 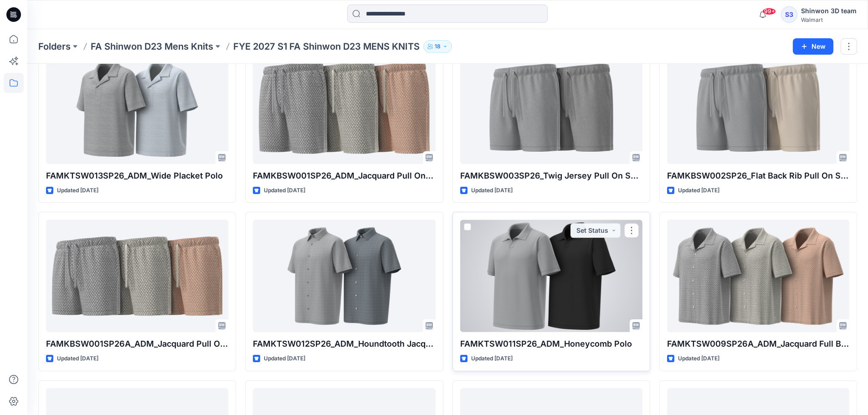 I want to click on a: FAMKTSW012SP26_ADM_Houndtooth Jacquard Knit Shirt, so click(x=344, y=275).